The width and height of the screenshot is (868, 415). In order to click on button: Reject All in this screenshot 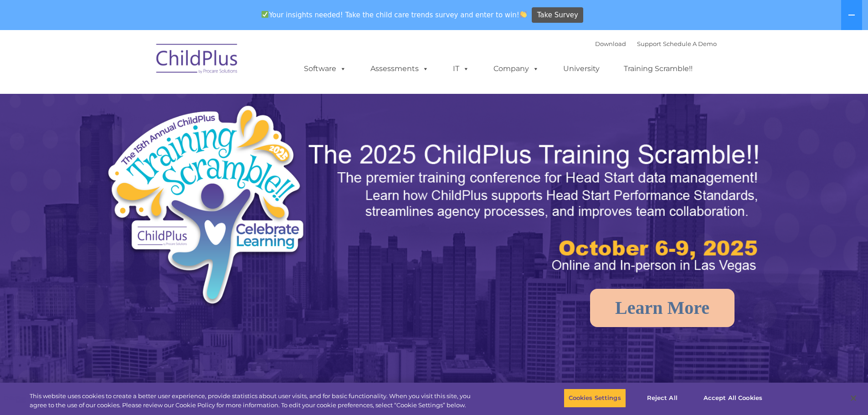, I will do `click(662, 398)`.